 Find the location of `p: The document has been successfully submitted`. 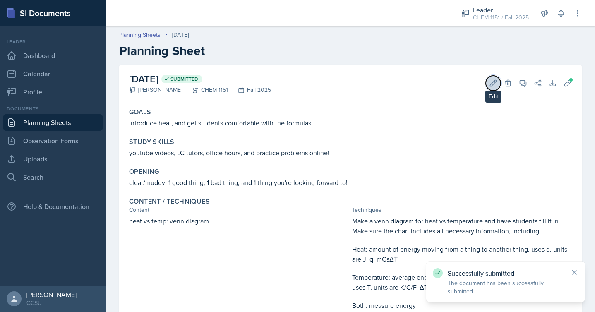

p: The document has been successfully submitted is located at coordinates (505, 287).